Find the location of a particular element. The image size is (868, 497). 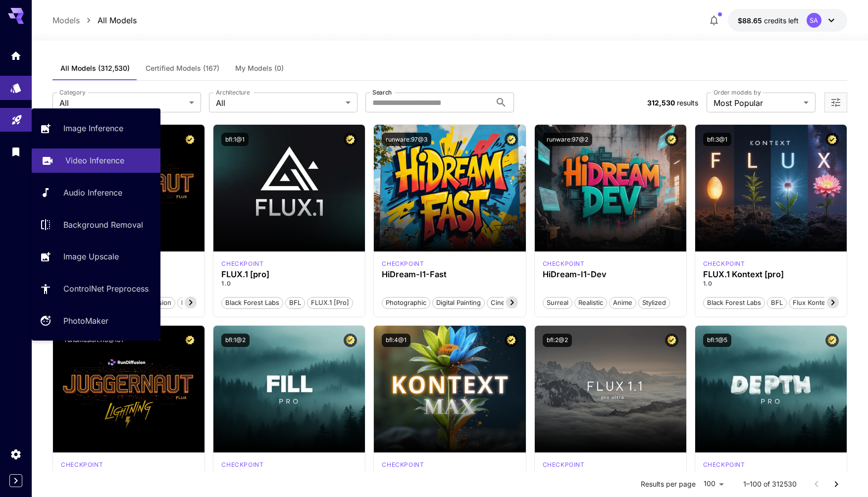

p: Background Removal is located at coordinates (103, 225).